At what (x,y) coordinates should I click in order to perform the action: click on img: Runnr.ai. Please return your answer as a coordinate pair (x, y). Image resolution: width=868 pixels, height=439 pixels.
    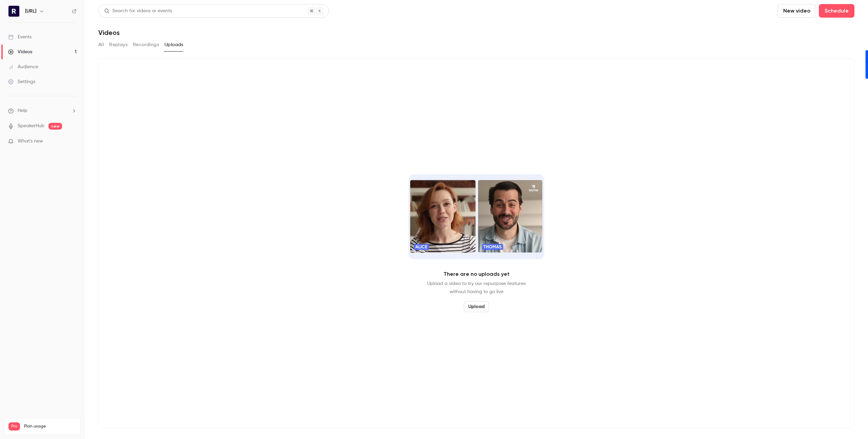
    Looking at the image, I should click on (14, 11).